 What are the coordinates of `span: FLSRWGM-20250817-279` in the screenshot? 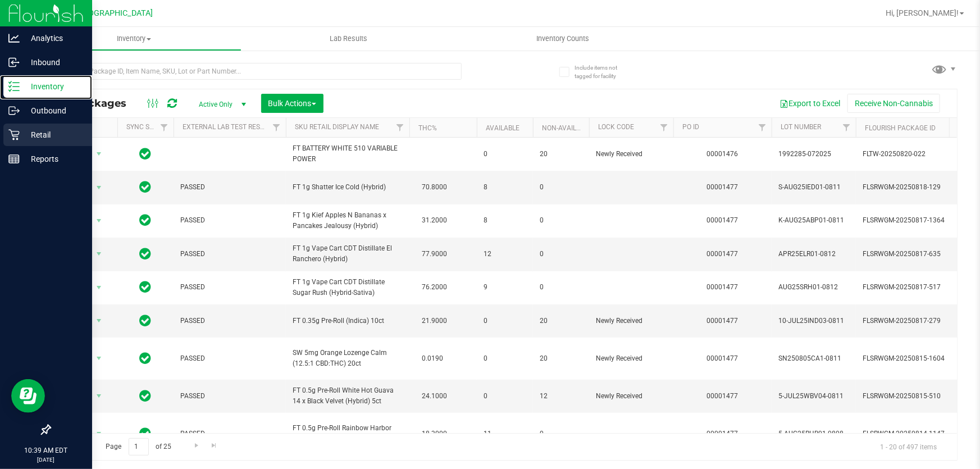 It's located at (918, 321).